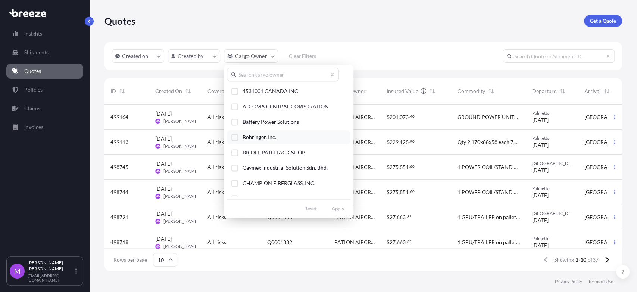 The image size is (637, 292). I want to click on p: Reset, so click(311, 208).